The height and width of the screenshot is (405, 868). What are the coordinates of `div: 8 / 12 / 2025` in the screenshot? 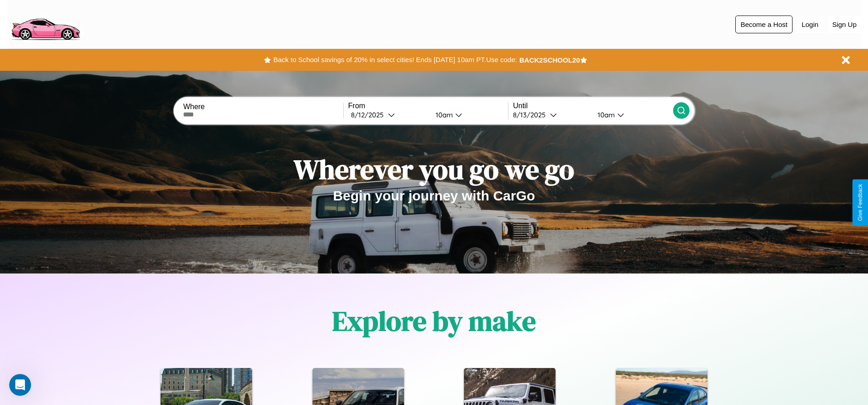 It's located at (369, 115).